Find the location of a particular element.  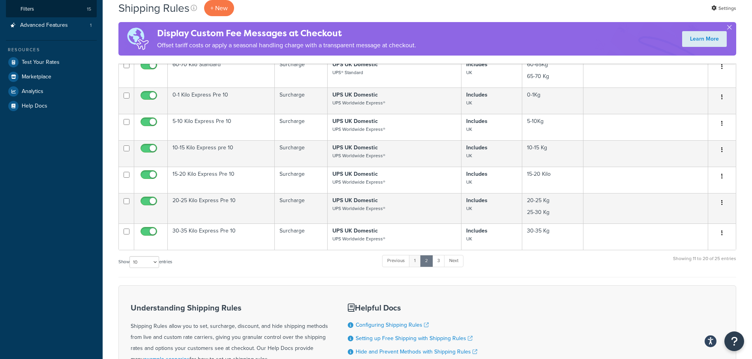

a: Filters 15 is located at coordinates (51, 9).